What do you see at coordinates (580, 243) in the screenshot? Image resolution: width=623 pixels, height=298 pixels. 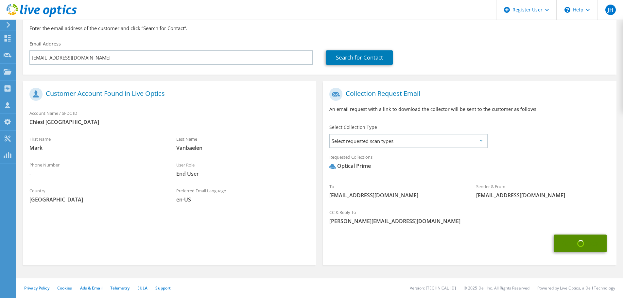 I see `button: Send Request` at bounding box center [580, 243].